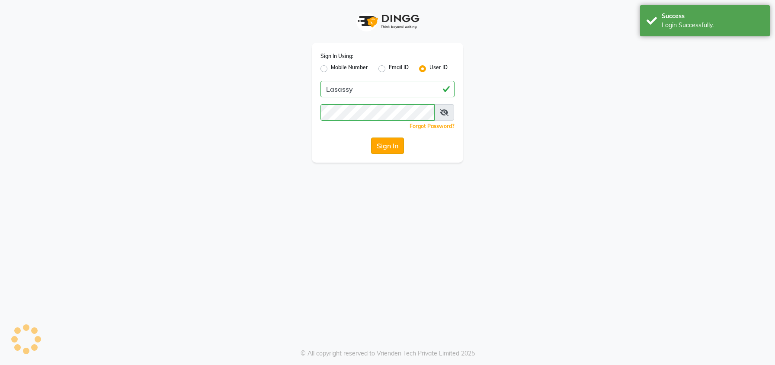  Describe the element at coordinates (388, 21) in the screenshot. I see `img: logo1.svg` at that location.